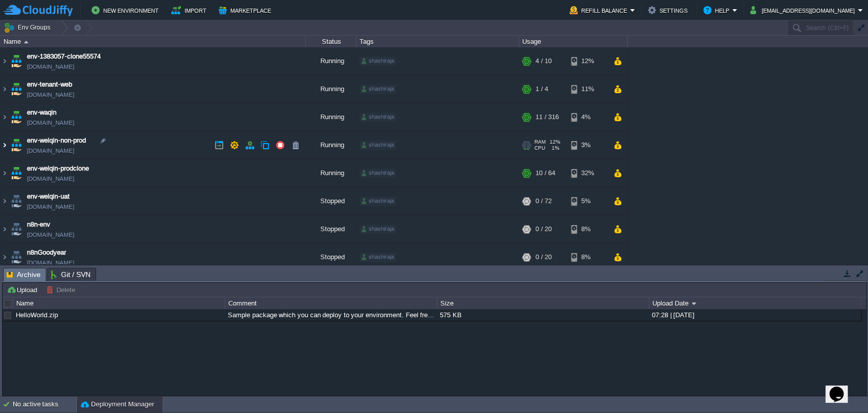 The image size is (868, 413). I want to click on div: 11%, so click(587, 89).